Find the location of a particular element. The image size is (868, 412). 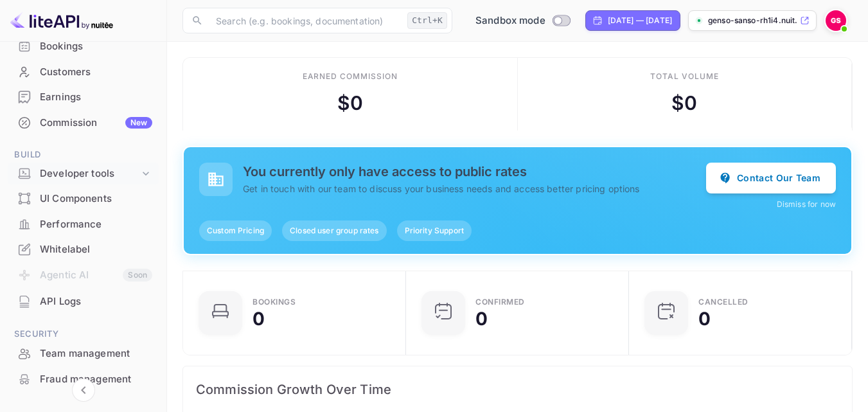

span: Custom Pricing is located at coordinates (235, 231).